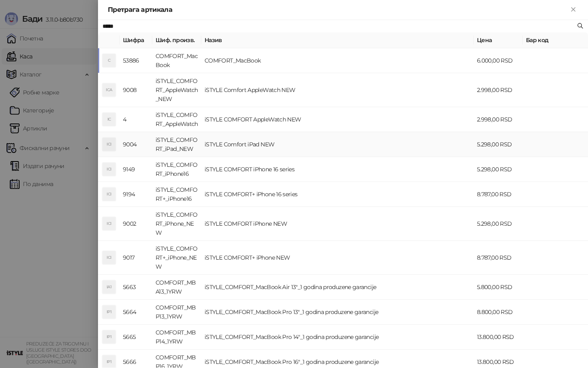 This screenshot has width=588, height=368. I want to click on td: 13.800,00 RSD, so click(498, 337).